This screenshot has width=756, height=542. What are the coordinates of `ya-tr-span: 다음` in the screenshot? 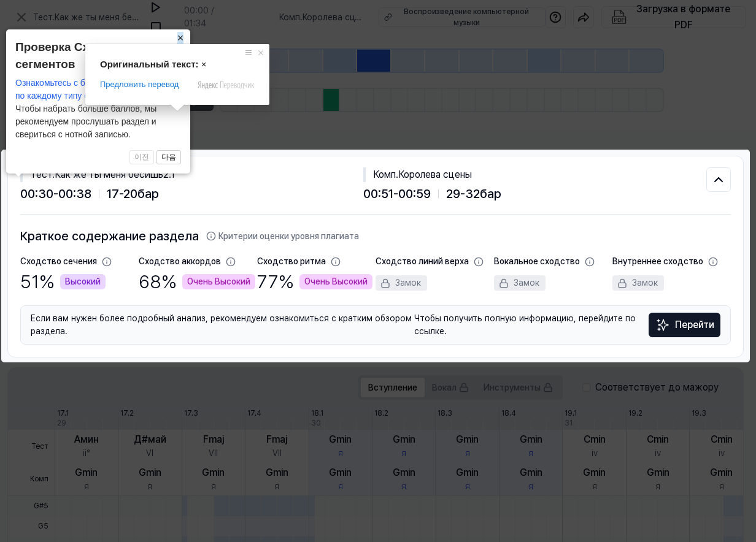 It's located at (168, 157).